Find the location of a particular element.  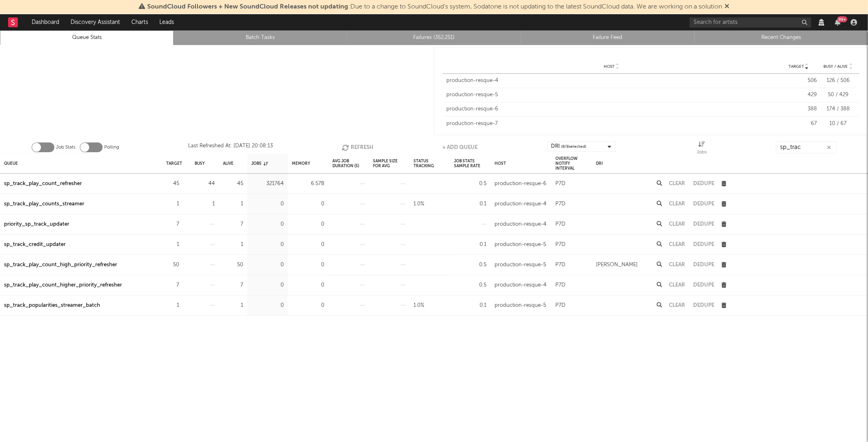

a: Dashboard is located at coordinates (45, 22).